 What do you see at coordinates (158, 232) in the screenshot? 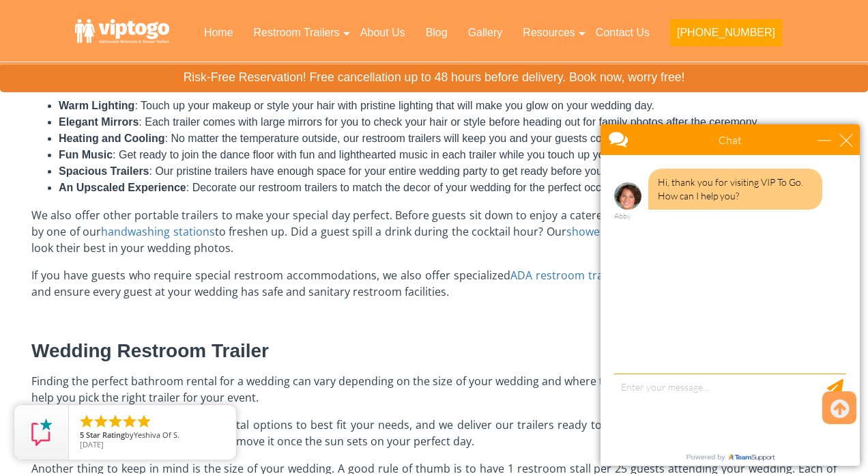
I see `span: handwashing stations` at bounding box center [158, 232].